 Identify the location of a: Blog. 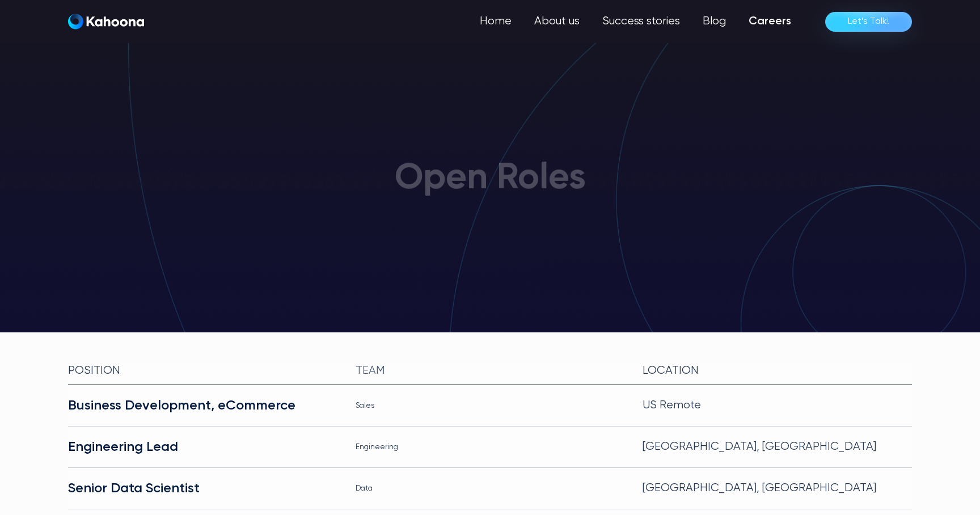
(714, 22).